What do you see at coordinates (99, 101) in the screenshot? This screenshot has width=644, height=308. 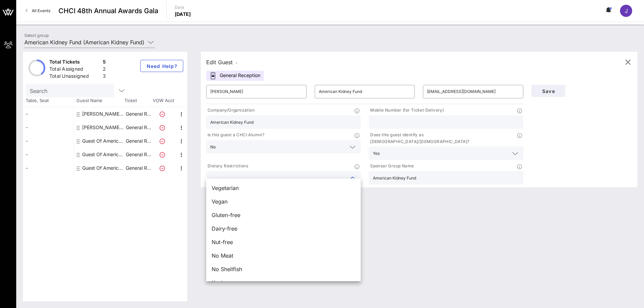 I see `span: Guest Name` at bounding box center [99, 101].